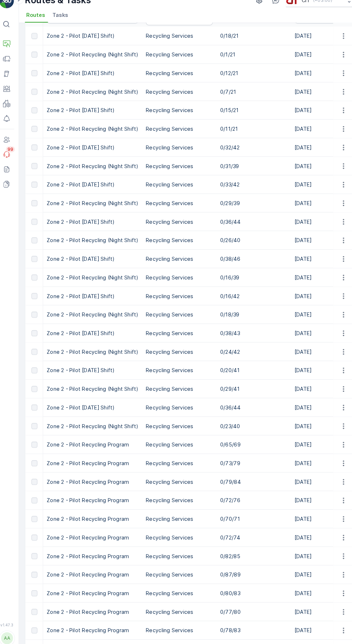 The width and height of the screenshot is (352, 644). I want to click on td: 0/15/21, so click(250, 119).